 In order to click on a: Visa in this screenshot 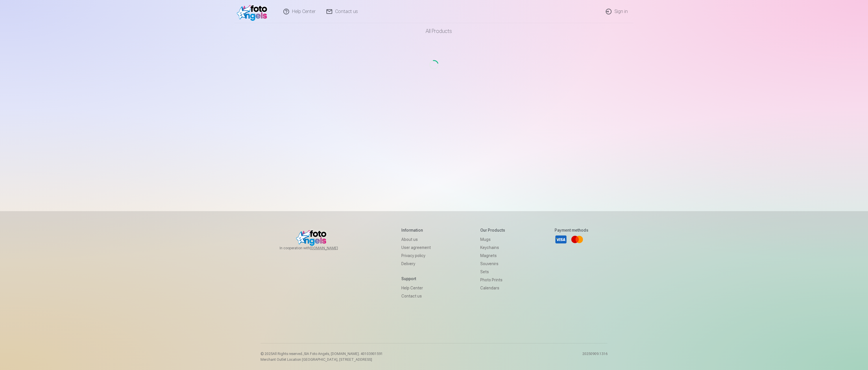, I will do `click(560, 239)`.